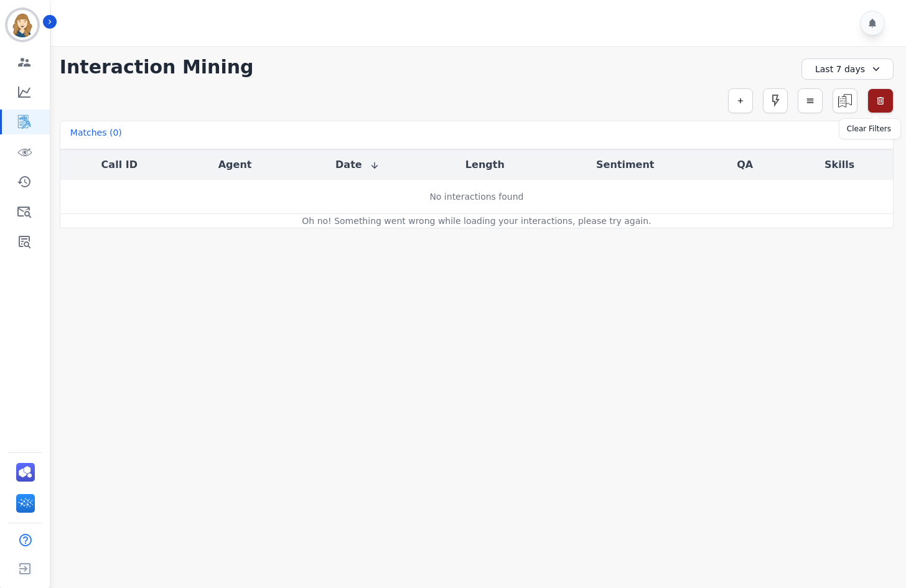 Image resolution: width=906 pixels, height=588 pixels. I want to click on button: Sentiment, so click(625, 164).